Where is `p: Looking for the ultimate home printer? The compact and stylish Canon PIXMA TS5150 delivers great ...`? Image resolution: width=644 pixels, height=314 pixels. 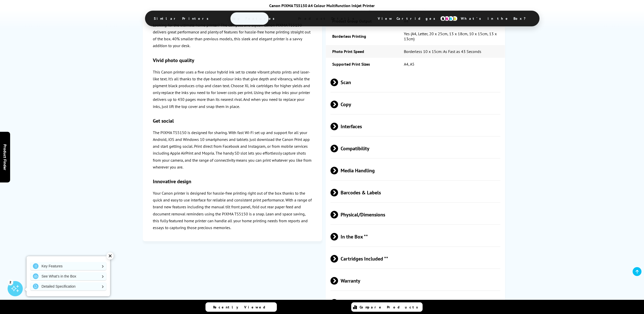
p: Looking for the ultimate home printer? The compact and stylish Canon PIXMA TS5150 delivers great ... is located at coordinates (232, 36).